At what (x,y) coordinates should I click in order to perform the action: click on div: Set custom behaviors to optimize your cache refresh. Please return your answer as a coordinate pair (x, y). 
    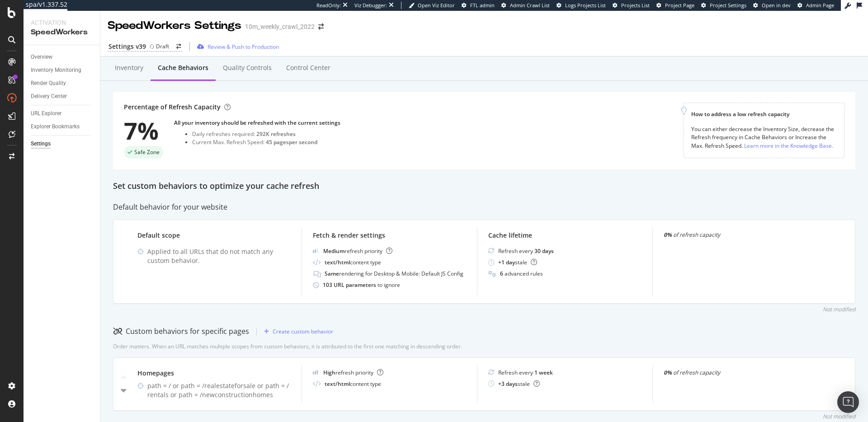
    Looking at the image, I should click on (484, 186).